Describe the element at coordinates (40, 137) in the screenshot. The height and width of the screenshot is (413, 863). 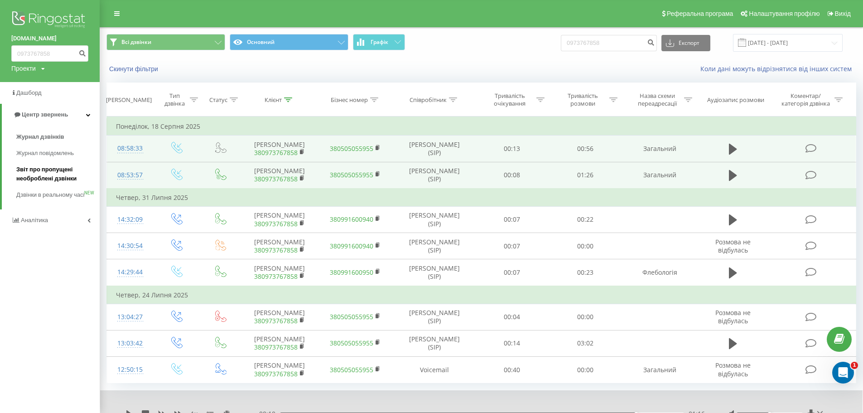
I see `span: Журнал дзвінків` at that location.